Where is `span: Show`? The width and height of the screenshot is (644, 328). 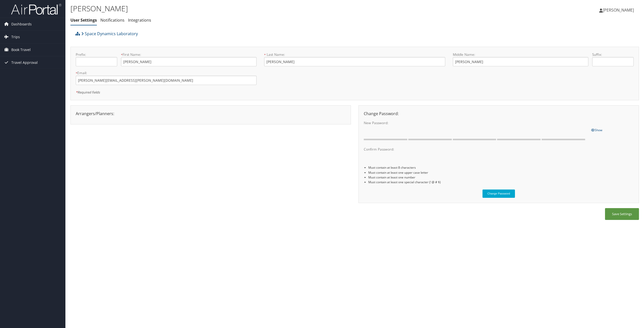
span: Show is located at coordinates (597, 130).